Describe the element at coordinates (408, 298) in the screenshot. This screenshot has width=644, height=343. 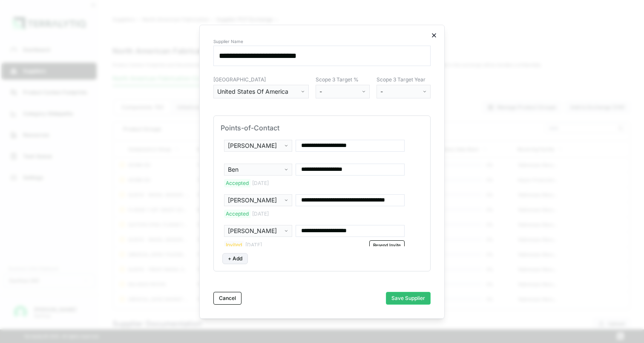
I see `button: Save Supplier` at that location.